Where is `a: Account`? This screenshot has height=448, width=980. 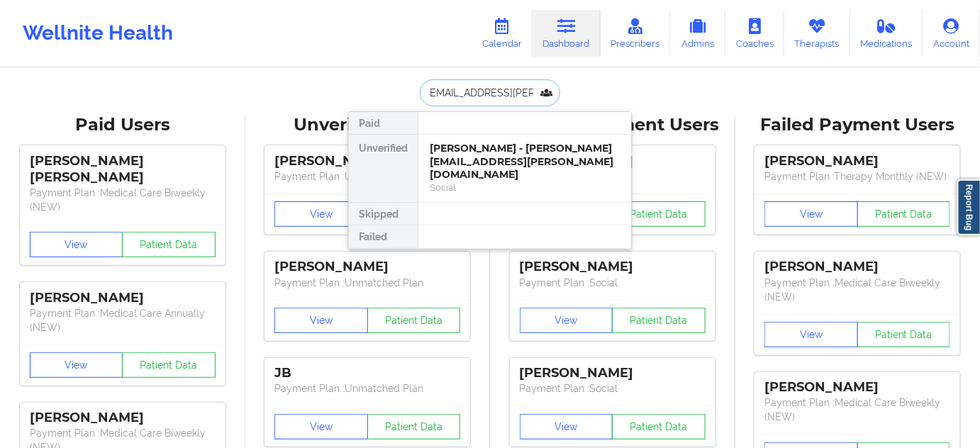
a: Account is located at coordinates (950, 33).